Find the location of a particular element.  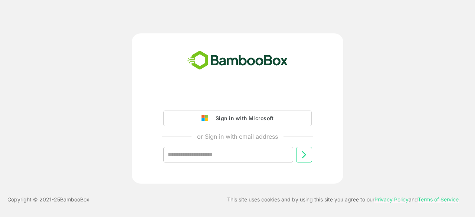

a: Privacy Policy is located at coordinates (391, 199).